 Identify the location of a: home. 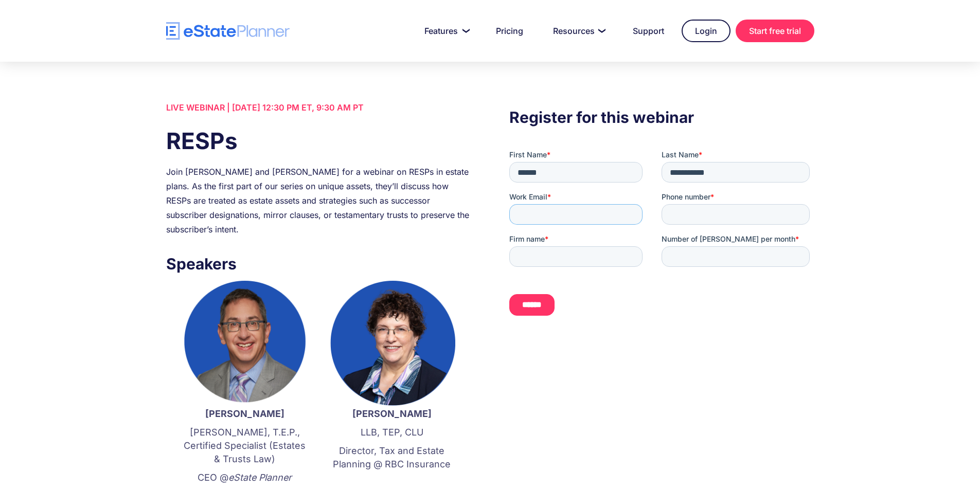
(228, 31).